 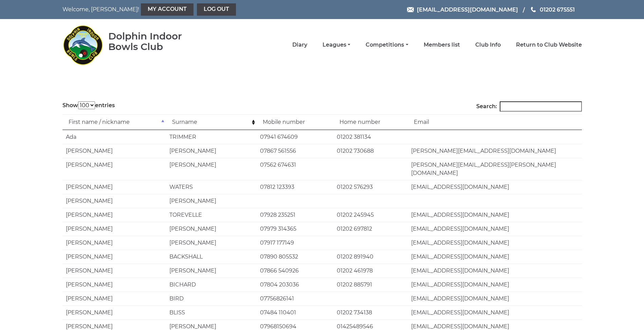 What do you see at coordinates (211, 256) in the screenshot?
I see `td: BACKSHALL` at bounding box center [211, 256].